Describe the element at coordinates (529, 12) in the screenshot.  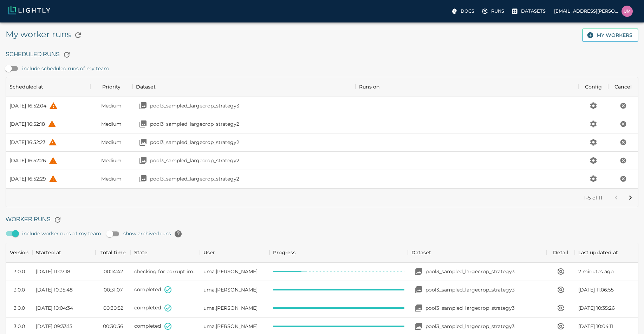
I see `label: Datasets` at that location.